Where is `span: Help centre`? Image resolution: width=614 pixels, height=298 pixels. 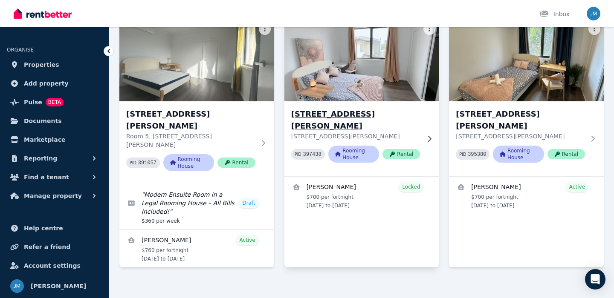
span: Help centre is located at coordinates (43, 228).